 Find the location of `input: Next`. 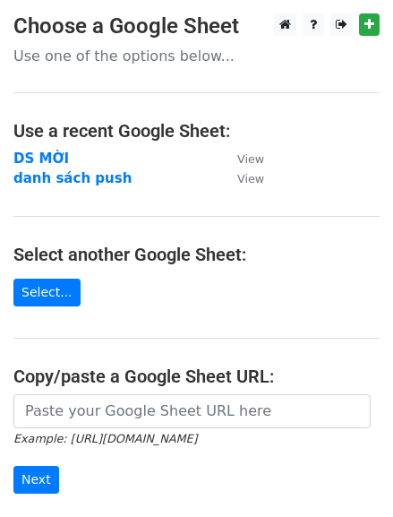

input: Next is located at coordinates (36, 479).